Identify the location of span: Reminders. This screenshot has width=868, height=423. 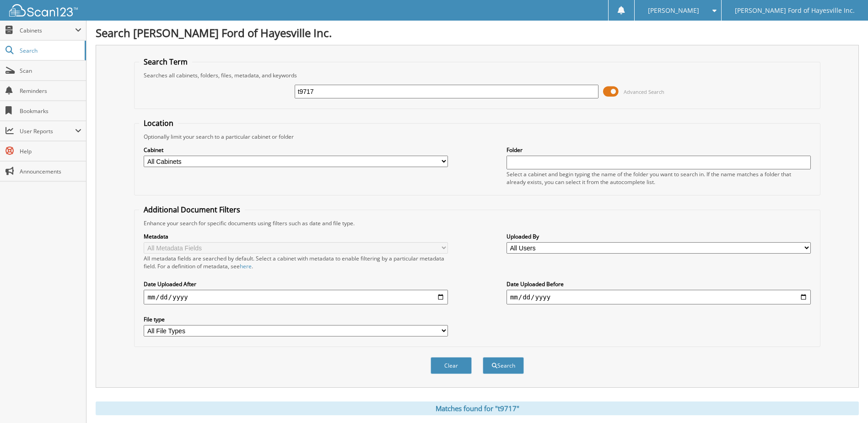
(51, 91).